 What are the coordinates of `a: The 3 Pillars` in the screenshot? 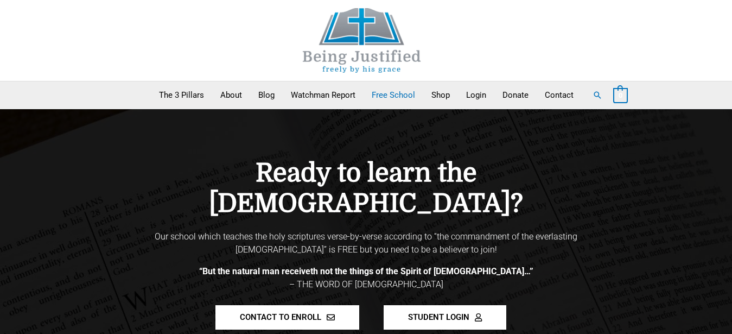 It's located at (181, 95).